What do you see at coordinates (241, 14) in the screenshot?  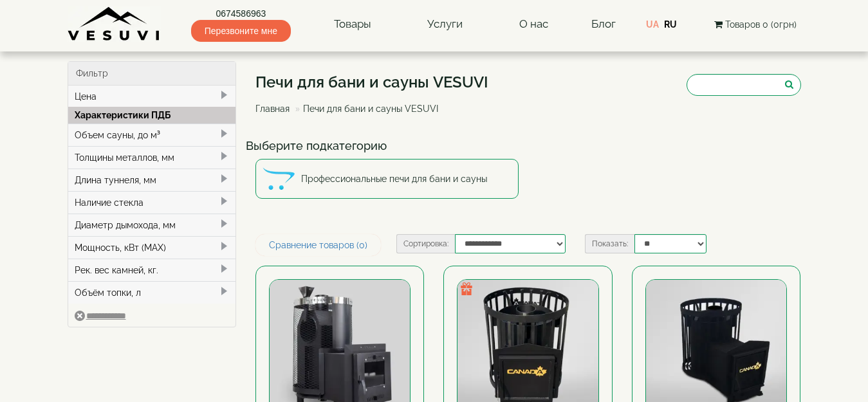 I see `a: 0674586963` at bounding box center [241, 14].